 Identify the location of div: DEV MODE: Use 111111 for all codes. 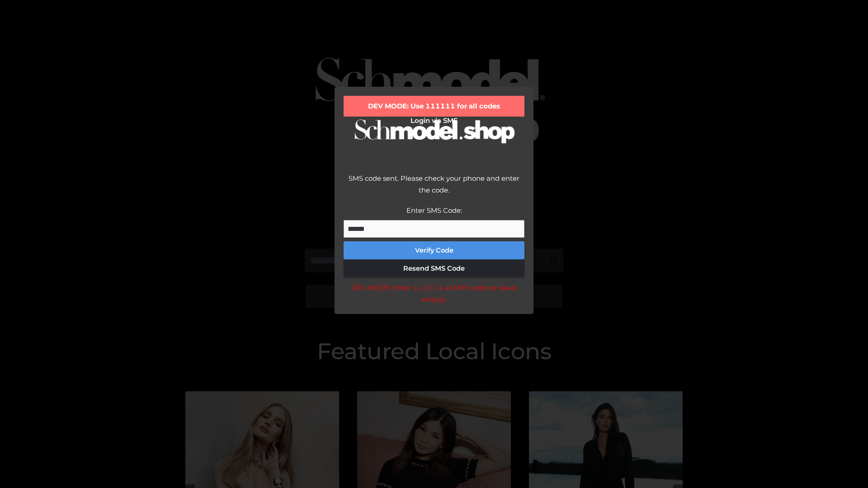
(434, 106).